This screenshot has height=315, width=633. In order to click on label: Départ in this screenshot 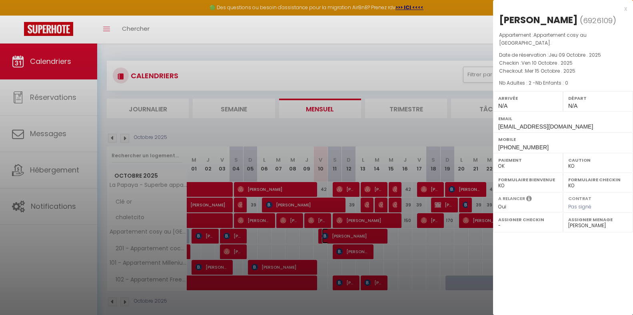, I will do `click(597, 98)`.